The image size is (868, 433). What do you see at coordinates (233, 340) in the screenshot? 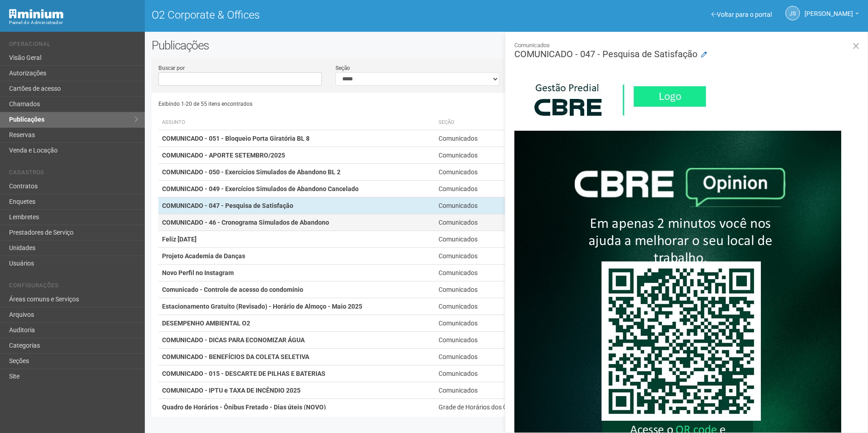
I see `strong: COMUNICADO - DICAS PARA ECONOMIZAR ÁGUA` at bounding box center [233, 340].